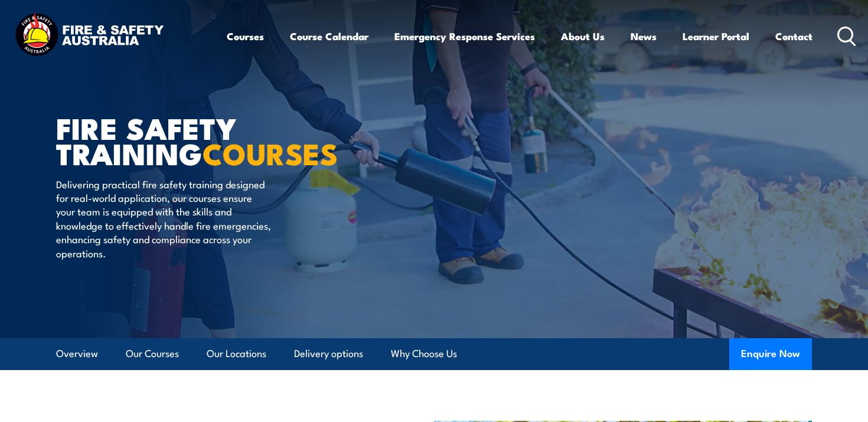 The width and height of the screenshot is (868, 422). I want to click on a: Our Locations, so click(236, 353).